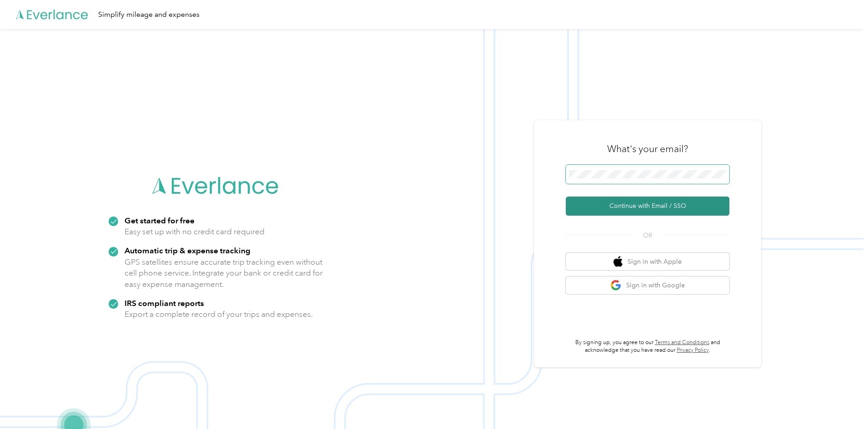 This screenshot has height=429, width=868. Describe the element at coordinates (648, 235) in the screenshot. I see `span: OR` at that location.